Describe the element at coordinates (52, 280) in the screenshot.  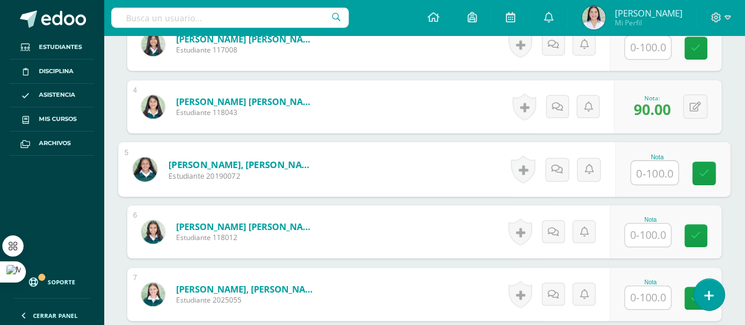
I see `a: Soporte` at that location.